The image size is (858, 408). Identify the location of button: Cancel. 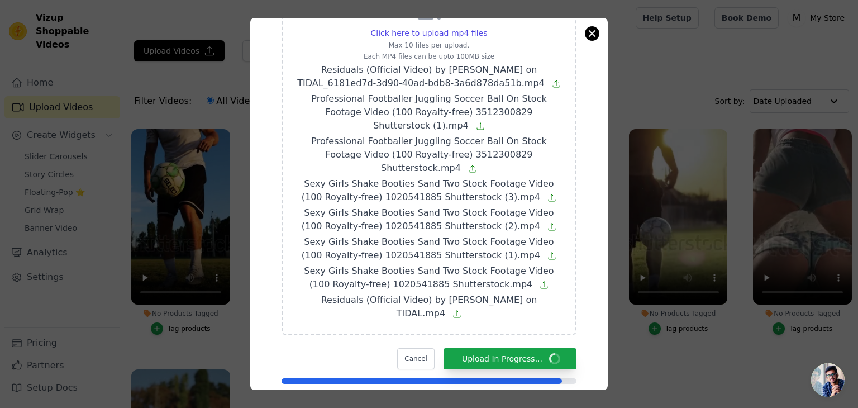
(416, 359).